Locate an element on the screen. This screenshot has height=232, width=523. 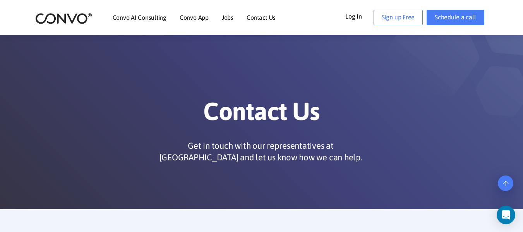
a: Schedule a call is located at coordinates (455, 17).